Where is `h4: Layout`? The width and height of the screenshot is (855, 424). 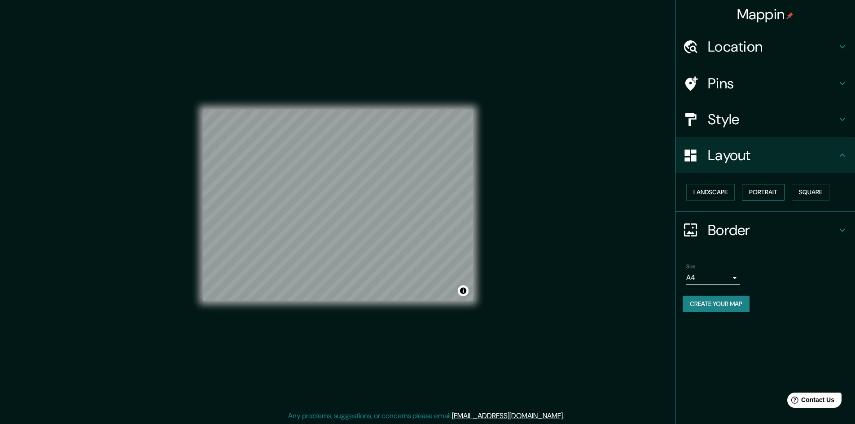 h4: Layout is located at coordinates (772, 155).